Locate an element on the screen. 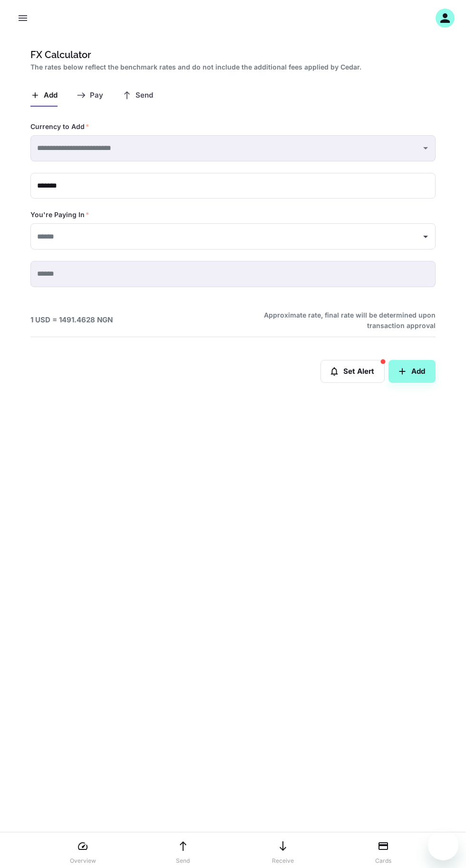  h2: The rates below reflect the benchmark rates and do not include the additional fees applied by Cedar. is located at coordinates (231, 67).